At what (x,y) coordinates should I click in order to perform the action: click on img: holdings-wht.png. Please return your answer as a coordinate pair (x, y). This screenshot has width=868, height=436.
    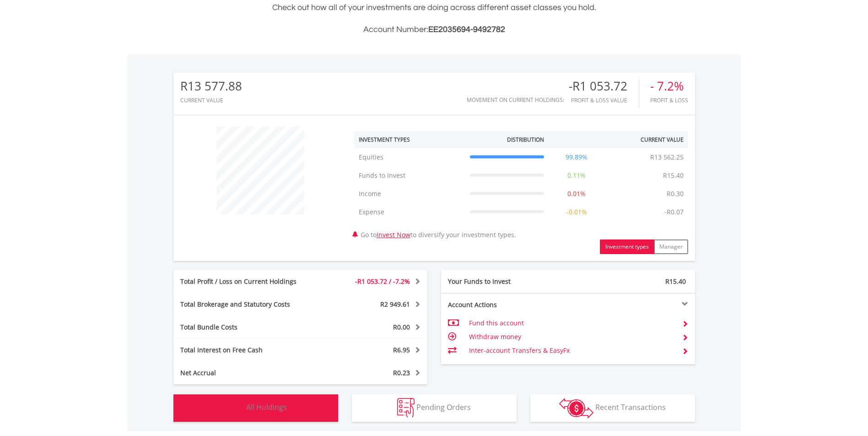
    Looking at the image, I should click on (234, 408).